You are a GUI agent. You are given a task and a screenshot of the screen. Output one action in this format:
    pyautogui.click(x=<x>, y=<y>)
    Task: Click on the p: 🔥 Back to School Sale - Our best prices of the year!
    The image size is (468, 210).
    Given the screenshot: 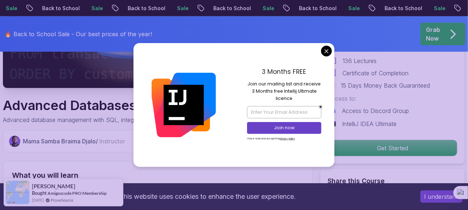 What is the action you would take?
    pyautogui.click(x=78, y=34)
    